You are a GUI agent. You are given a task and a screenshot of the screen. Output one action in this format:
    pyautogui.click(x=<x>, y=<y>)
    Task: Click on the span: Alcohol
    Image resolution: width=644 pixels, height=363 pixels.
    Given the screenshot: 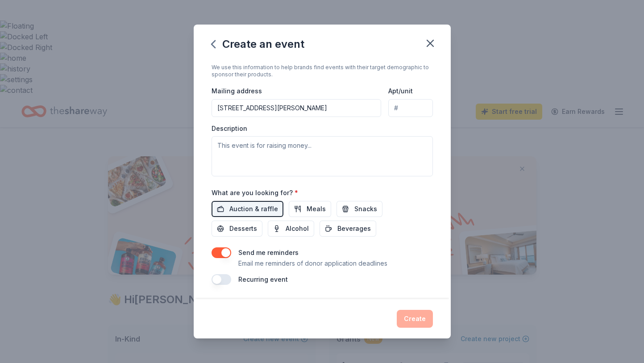 What is the action you would take?
    pyautogui.click(x=298, y=229)
    